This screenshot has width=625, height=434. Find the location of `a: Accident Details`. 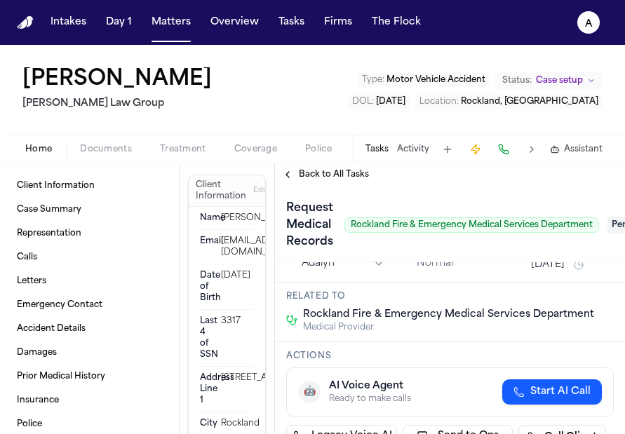

a: Accident Details is located at coordinates (89, 329).